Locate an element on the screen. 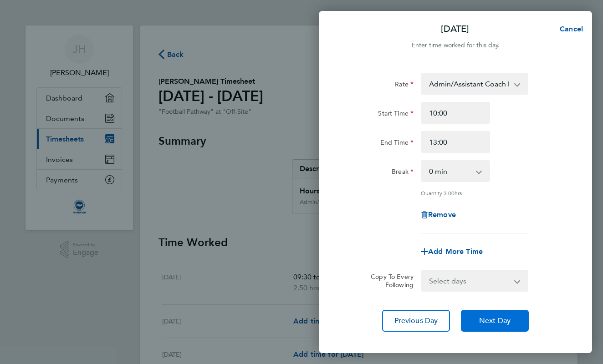  input: E.g. 08:00 is located at coordinates (455, 113).